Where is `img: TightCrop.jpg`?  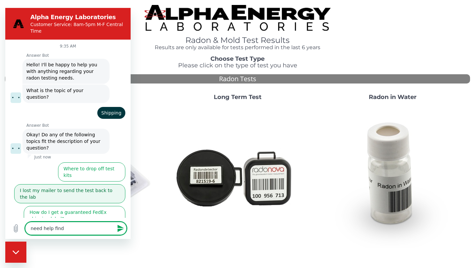
img: TightCrop.jpg is located at coordinates (238, 18).